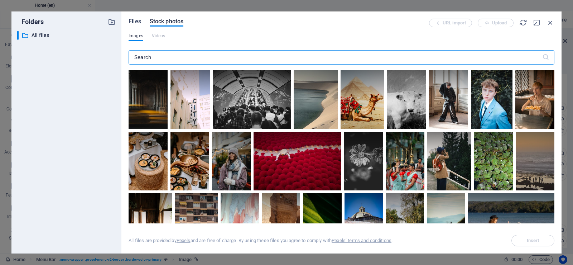  What do you see at coordinates (67, 35) in the screenshot?
I see `p: All files` at bounding box center [67, 35].